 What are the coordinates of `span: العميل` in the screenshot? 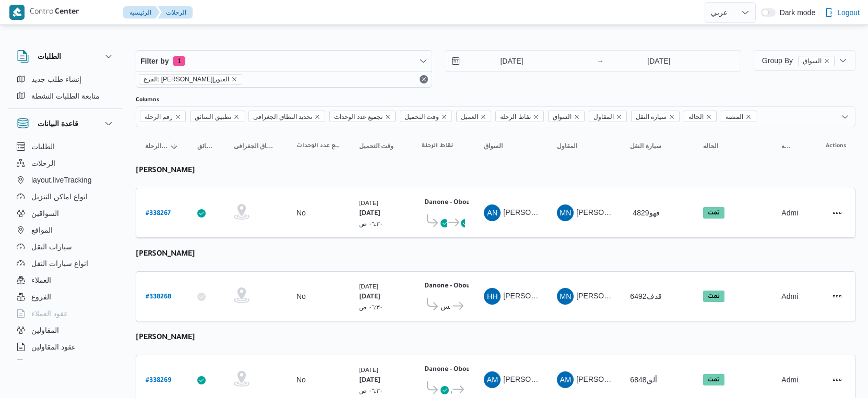 It's located at (474, 117).